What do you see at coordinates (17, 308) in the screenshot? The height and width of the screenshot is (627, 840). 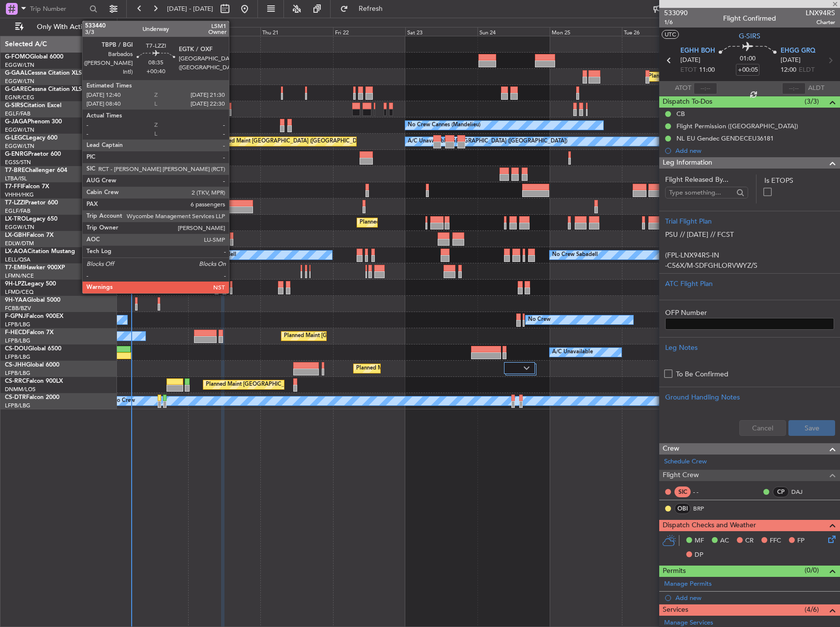 I see `a: FCBB/BZV` at bounding box center [17, 308].